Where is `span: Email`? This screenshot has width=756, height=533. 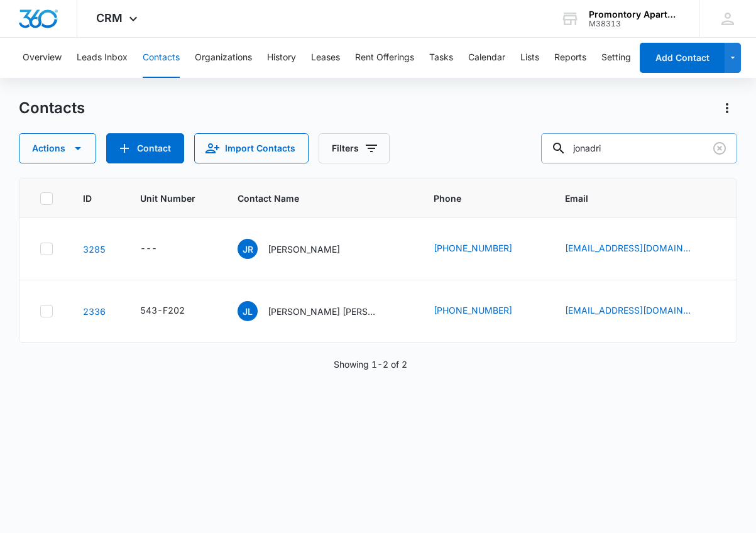 span: Email is located at coordinates (630, 198).